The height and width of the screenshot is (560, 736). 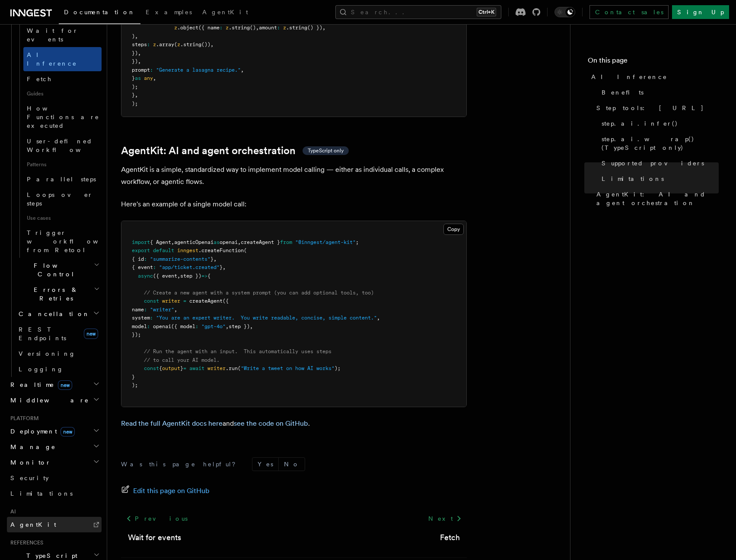 I want to click on span: Patterns, so click(x=62, y=165).